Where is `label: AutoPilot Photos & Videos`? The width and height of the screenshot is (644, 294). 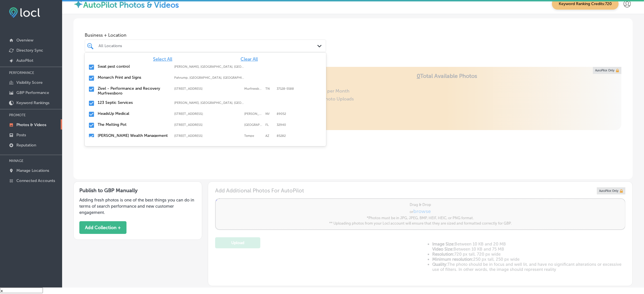 label: AutoPilot Photos & Videos is located at coordinates (131, 5).